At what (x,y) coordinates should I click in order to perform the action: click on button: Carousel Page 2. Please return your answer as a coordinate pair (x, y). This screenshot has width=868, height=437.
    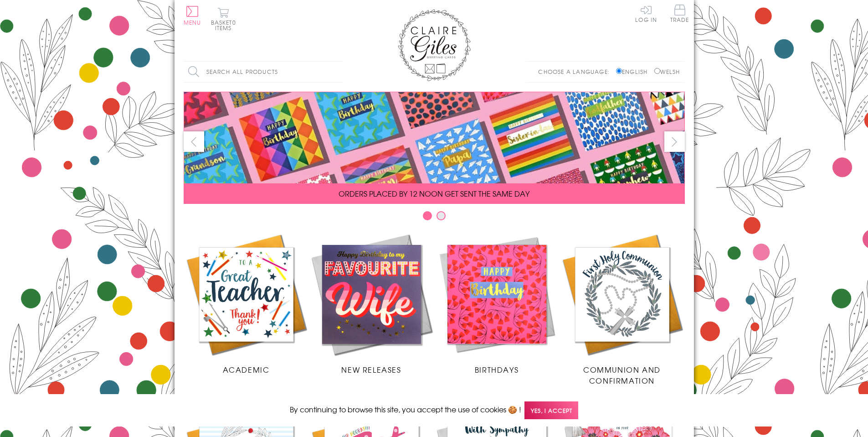
    Looking at the image, I should click on (441, 215).